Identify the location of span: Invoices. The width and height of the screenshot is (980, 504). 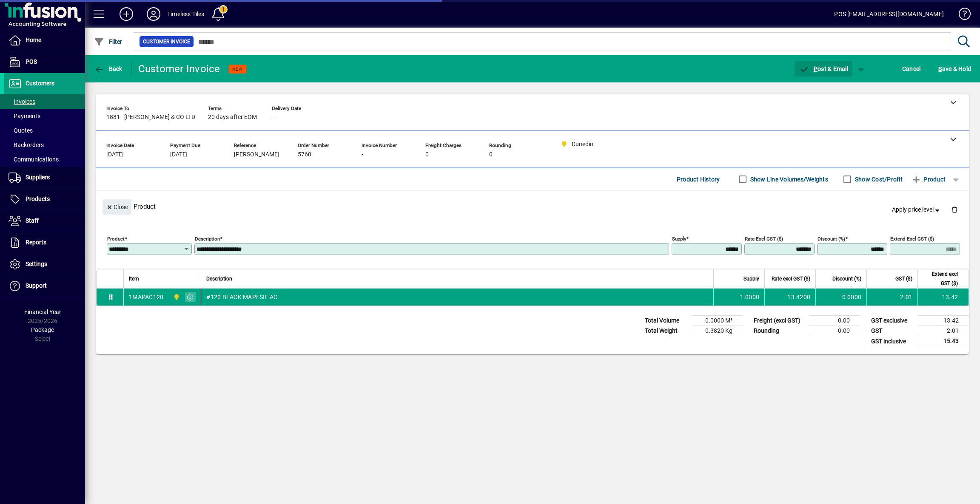
(22, 102).